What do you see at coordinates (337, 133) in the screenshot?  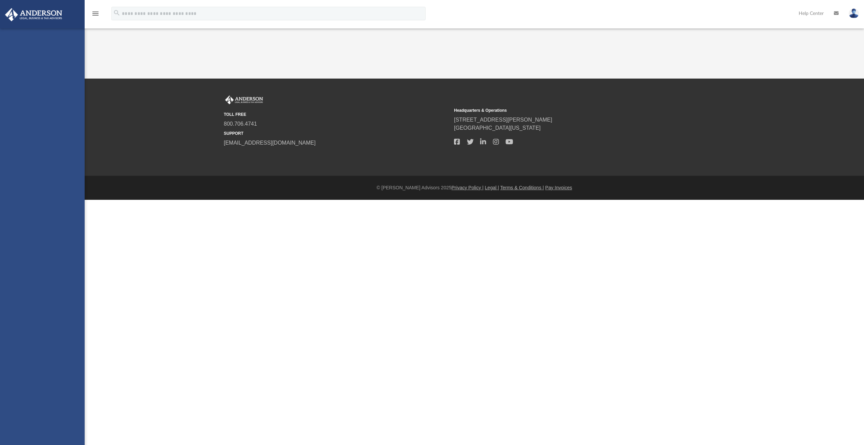 I see `small: SUPPORT` at bounding box center [337, 133].